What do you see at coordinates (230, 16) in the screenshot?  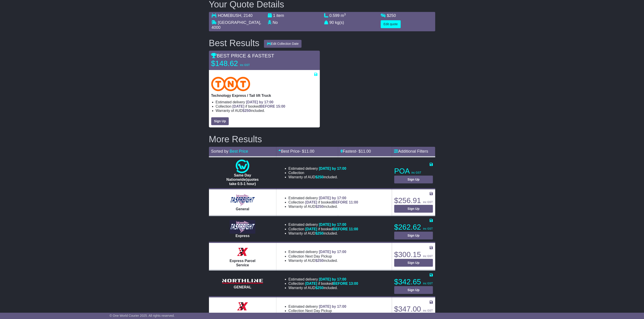 I see `span: HOMEBUSH` at bounding box center [230, 16].